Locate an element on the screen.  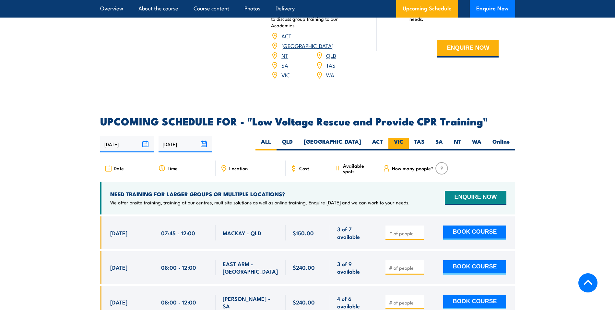
span: 3 of 9 available is located at coordinates (354, 267).